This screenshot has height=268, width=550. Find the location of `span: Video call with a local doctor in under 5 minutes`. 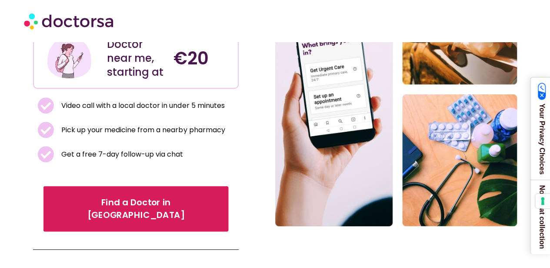

span: Video call with a local doctor in under 5 minutes is located at coordinates (142, 106).